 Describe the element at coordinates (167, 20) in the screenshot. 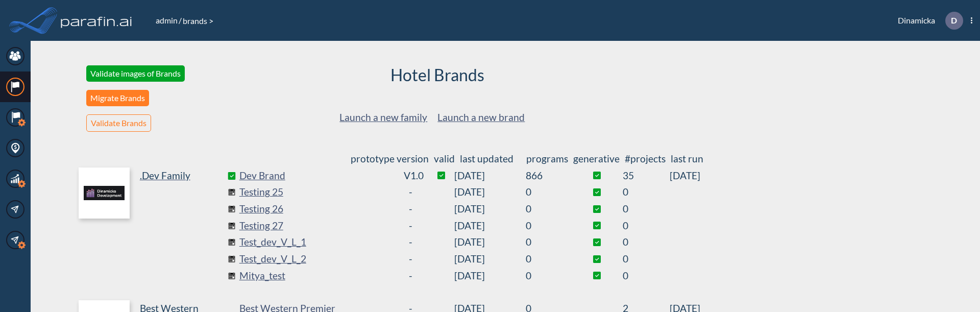

I see `a: admin` at that location.